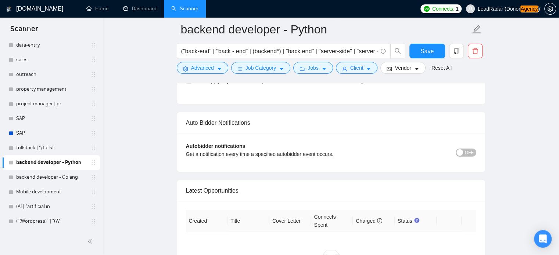  What do you see at coordinates (51, 60) in the screenshot?
I see `a: sales` at bounding box center [51, 60].